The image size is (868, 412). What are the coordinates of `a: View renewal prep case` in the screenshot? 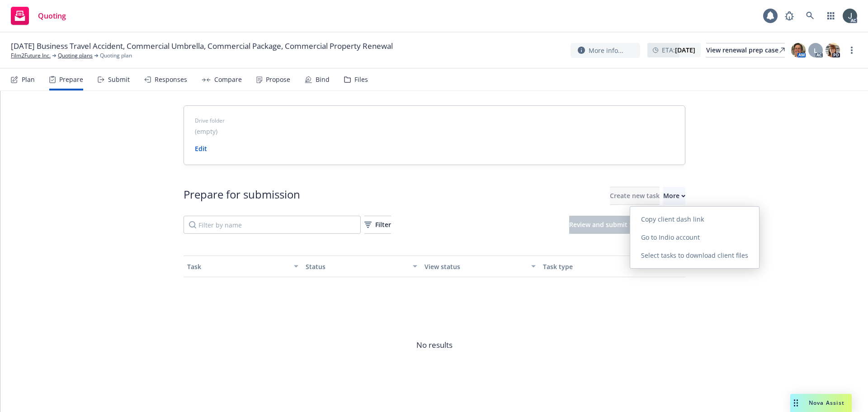 It's located at (746, 50).